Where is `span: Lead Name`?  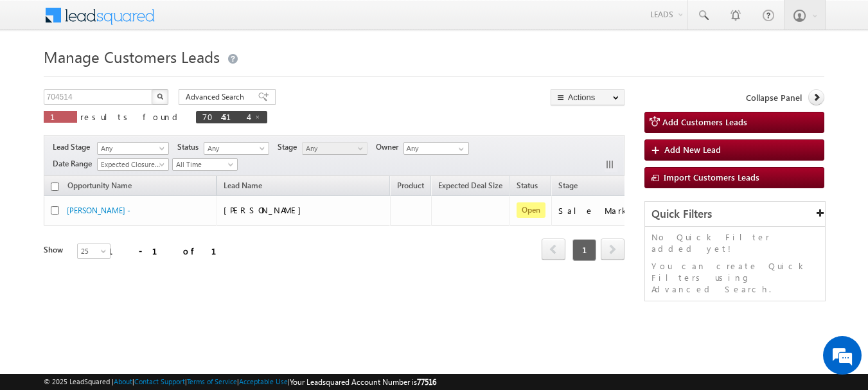 span: Lead Name is located at coordinates (243, 187).